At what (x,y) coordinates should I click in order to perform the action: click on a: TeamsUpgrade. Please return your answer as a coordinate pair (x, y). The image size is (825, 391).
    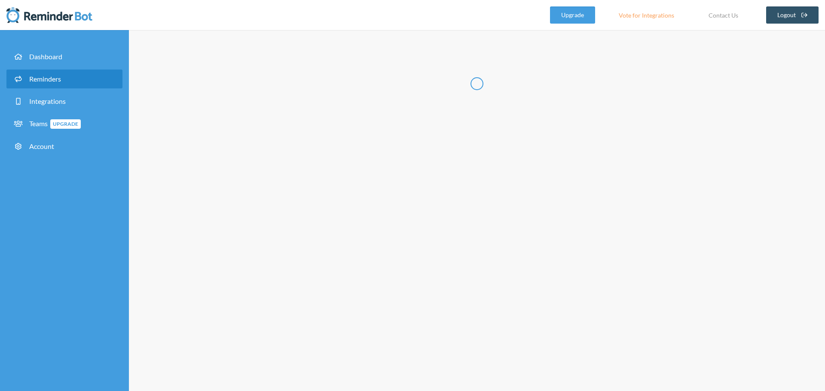
    Looking at the image, I should click on (64, 124).